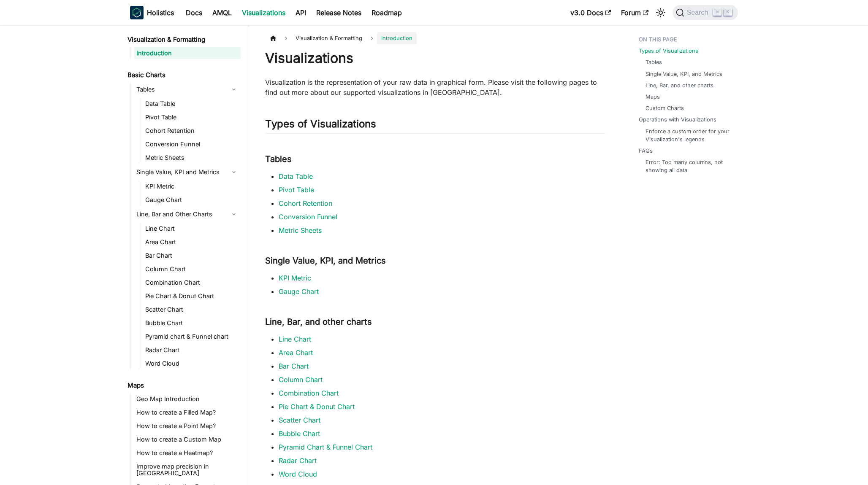 The height and width of the screenshot is (485, 868). What do you see at coordinates (187, 426) in the screenshot?
I see `a: How to create a Point Map?` at bounding box center [187, 426].